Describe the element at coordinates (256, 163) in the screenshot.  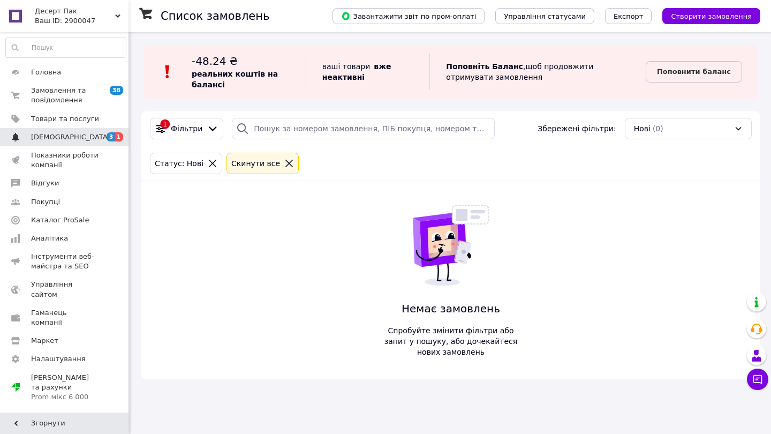
I see `div: Cкинути все` at that location.